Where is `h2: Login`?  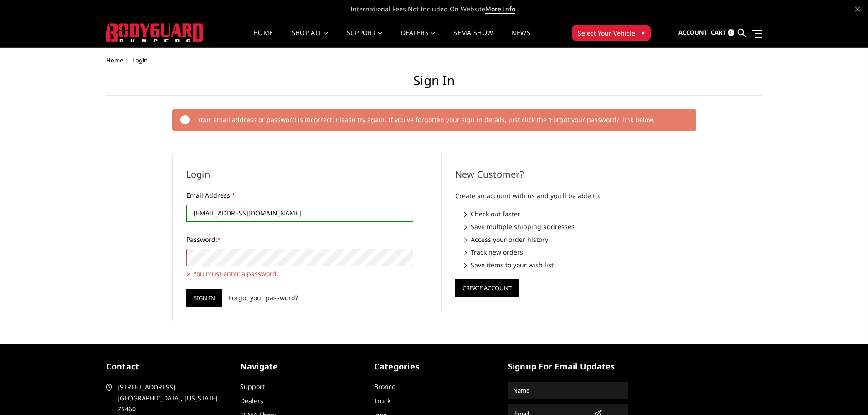
h2: Login is located at coordinates (300, 174).